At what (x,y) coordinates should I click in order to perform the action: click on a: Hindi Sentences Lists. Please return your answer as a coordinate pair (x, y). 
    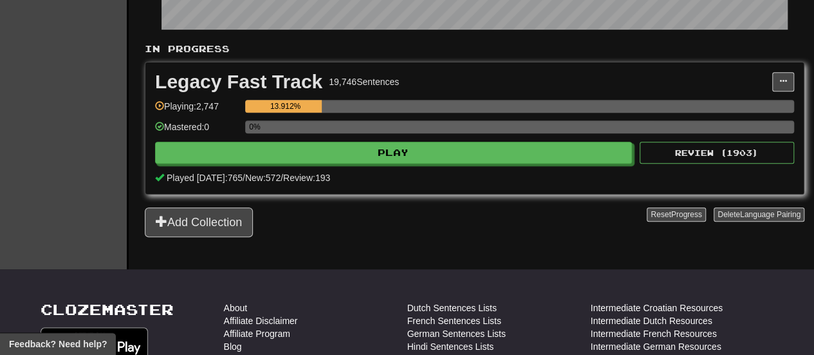
    Looking at the image, I should click on (450, 346).